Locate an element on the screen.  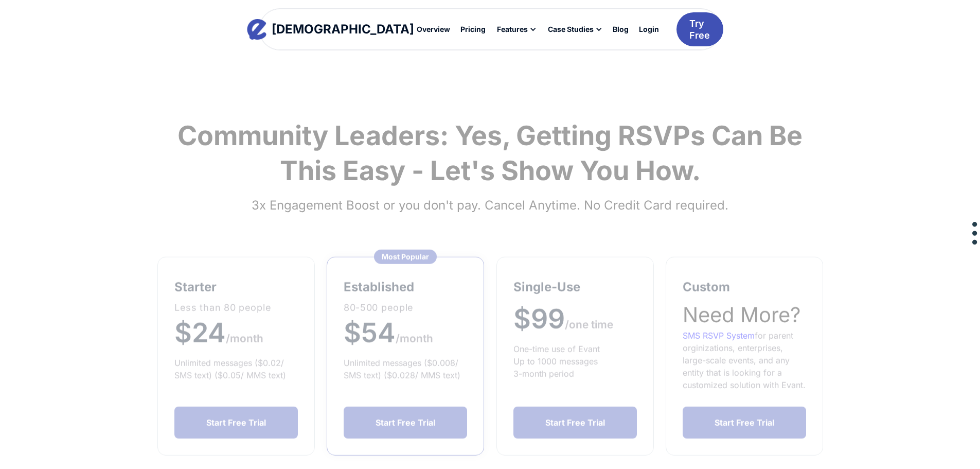
div: One-time use of Evant Up to 1000 messages 3-month period is located at coordinates (575, 362).